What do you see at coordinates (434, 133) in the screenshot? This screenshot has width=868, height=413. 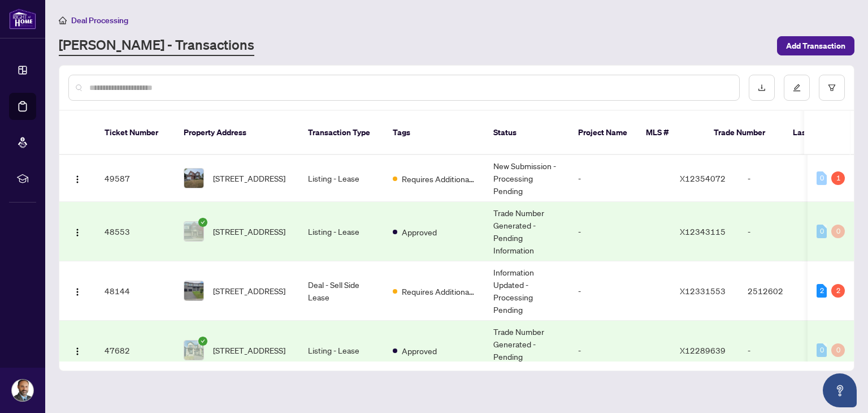 I see `th: Tags` at bounding box center [434, 133].